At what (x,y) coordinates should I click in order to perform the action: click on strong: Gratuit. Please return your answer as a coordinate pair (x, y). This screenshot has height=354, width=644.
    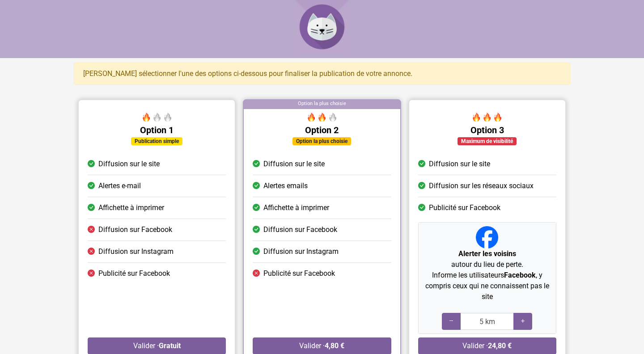
    Looking at the image, I should click on (170, 345).